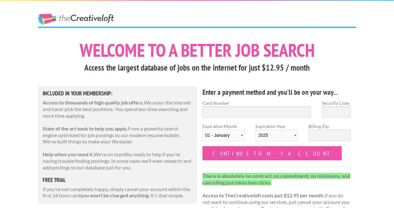 Image resolution: width=394 pixels, height=208 pixels. What do you see at coordinates (276, 135) in the screenshot?
I see `select: Expiration Year` at bounding box center [276, 135].